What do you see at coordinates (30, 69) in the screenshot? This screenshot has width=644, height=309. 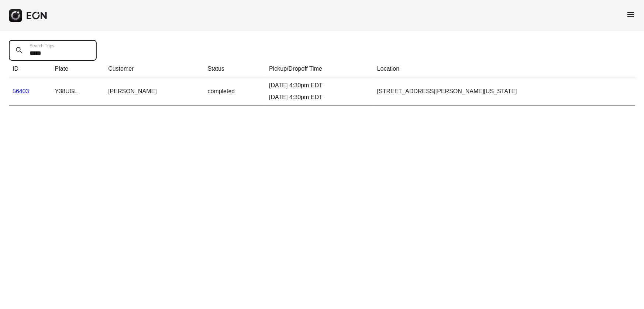 I see `th: ID` at bounding box center [30, 69].